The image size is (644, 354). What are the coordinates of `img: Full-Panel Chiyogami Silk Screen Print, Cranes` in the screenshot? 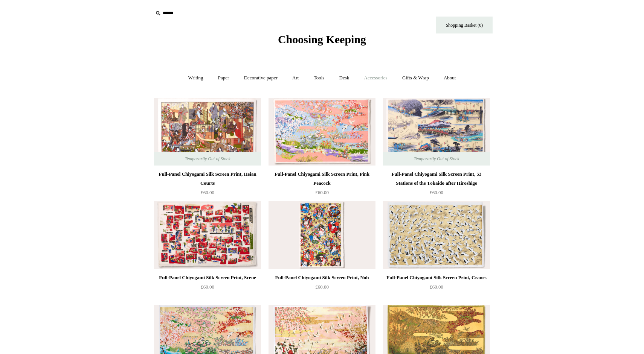 It's located at (437, 235).